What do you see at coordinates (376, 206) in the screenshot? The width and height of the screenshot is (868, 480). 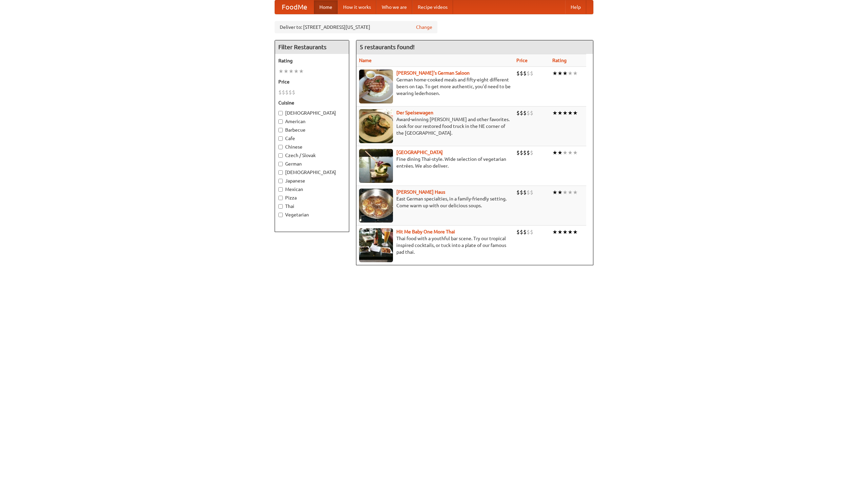 I see `img: kohlhaus.jpg` at bounding box center [376, 206].